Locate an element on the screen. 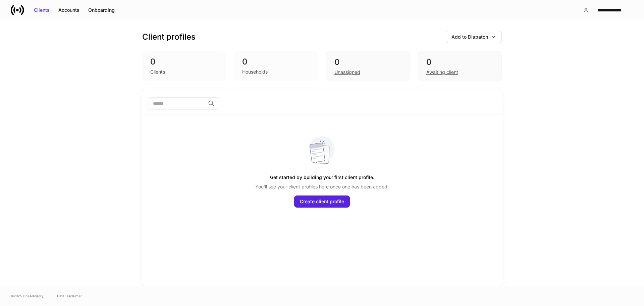 This screenshot has height=306, width=644. button: Add to Dispatch is located at coordinates (474, 37).